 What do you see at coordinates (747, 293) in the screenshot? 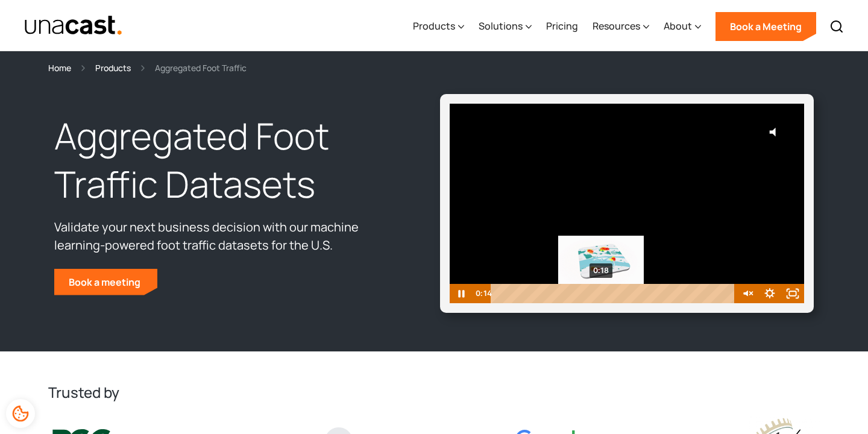
I see `button: Unmute` at bounding box center [747, 293].